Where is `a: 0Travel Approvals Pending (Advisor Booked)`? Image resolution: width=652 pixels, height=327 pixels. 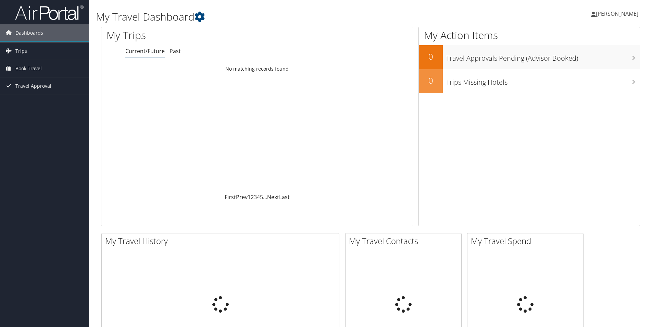
a: 0Travel Approvals Pending (Advisor Booked) is located at coordinates (529, 57).